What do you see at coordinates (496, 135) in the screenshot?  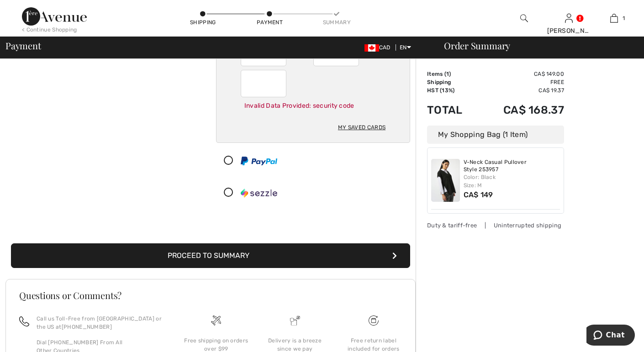 I see `div: My Shopping Bag (1 Item)` at bounding box center [496, 135].